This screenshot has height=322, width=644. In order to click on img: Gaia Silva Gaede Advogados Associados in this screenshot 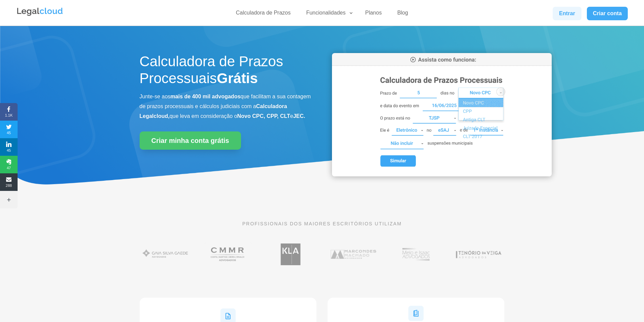, I will do `click(165, 254)`.